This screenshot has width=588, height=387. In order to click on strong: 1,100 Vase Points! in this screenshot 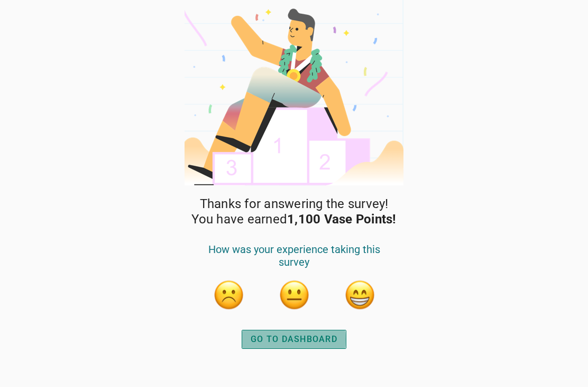, I will do `click(342, 219)`.